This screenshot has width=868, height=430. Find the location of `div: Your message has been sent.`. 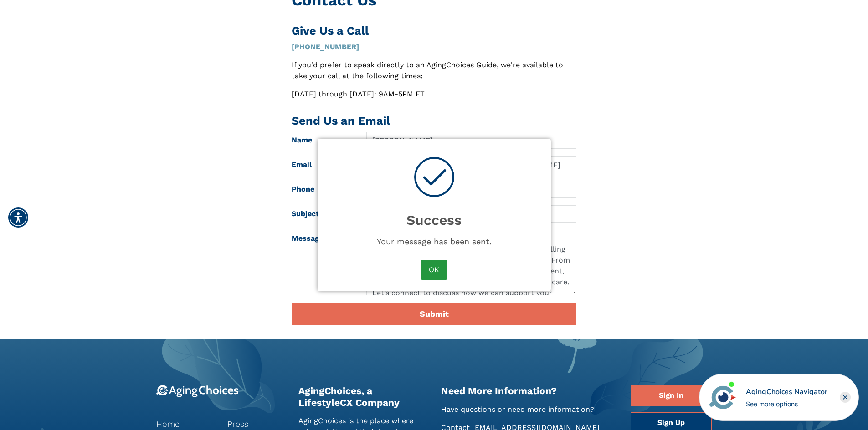

div: Your message has been sent. is located at coordinates (434, 241).